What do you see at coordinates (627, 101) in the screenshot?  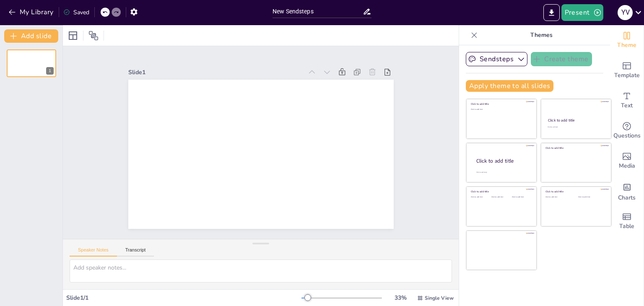 I see `div: Add text boxes` at bounding box center [627, 101].